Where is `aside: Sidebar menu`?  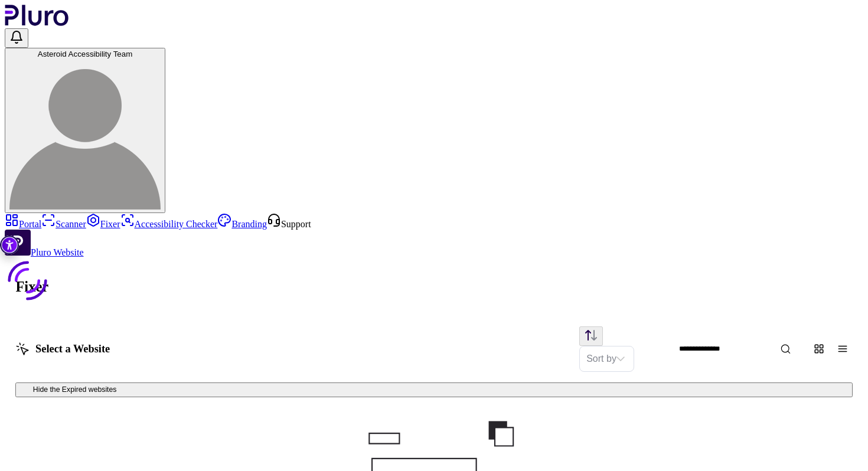 aside: Sidebar menu is located at coordinates (434, 235).